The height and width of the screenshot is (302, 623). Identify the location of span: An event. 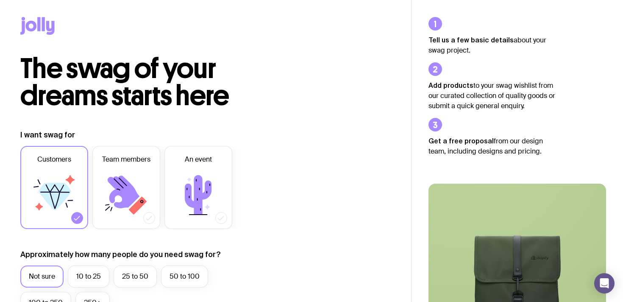
(198, 159).